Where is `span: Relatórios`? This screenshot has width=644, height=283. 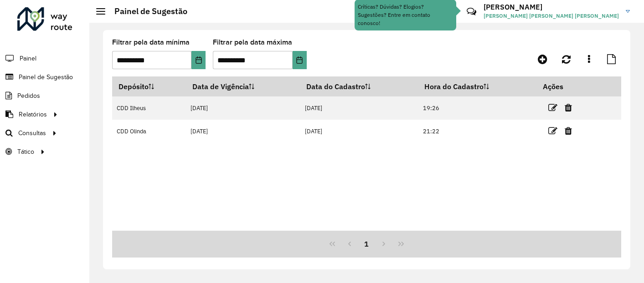
span: Relatórios is located at coordinates (33, 114).